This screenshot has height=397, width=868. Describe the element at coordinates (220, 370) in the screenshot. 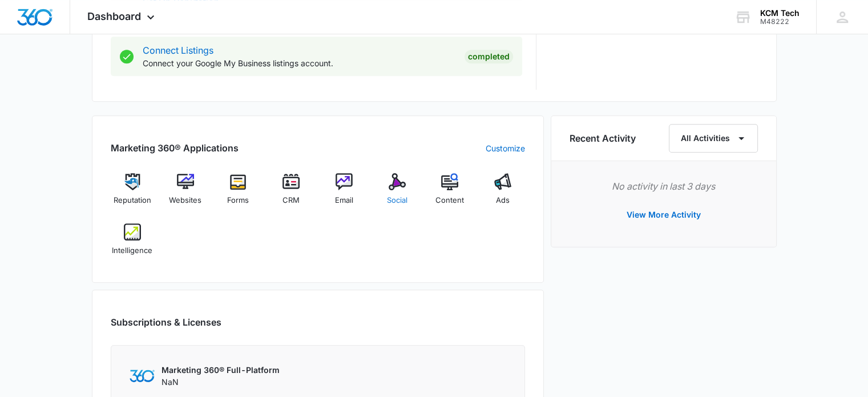

I see `p: Marketing 360® Full-Platform` at that location.